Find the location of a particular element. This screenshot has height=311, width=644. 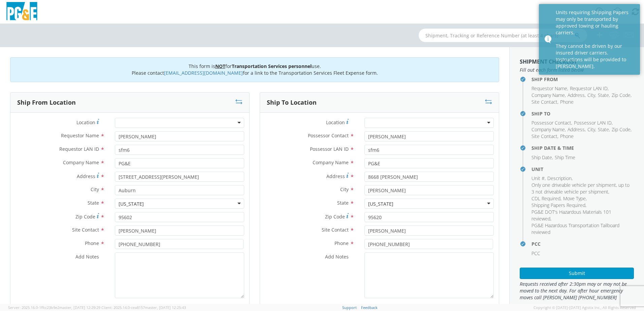

h4: PCC is located at coordinates (582, 244).